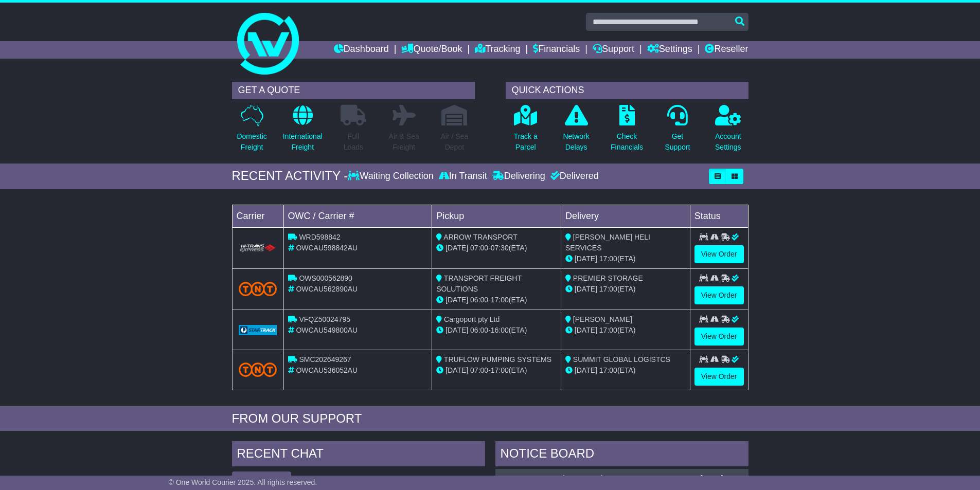 The image size is (980, 490). I want to click on span: PREMIER STORAGE, so click(608, 278).